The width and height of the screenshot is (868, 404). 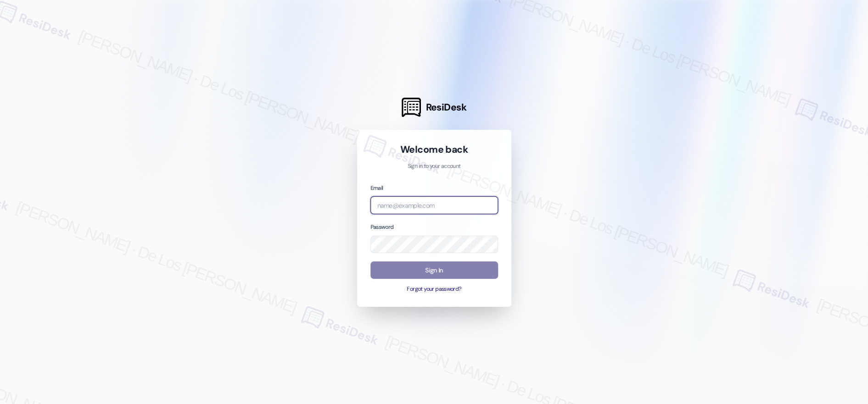 I want to click on label: Email, so click(x=377, y=188).